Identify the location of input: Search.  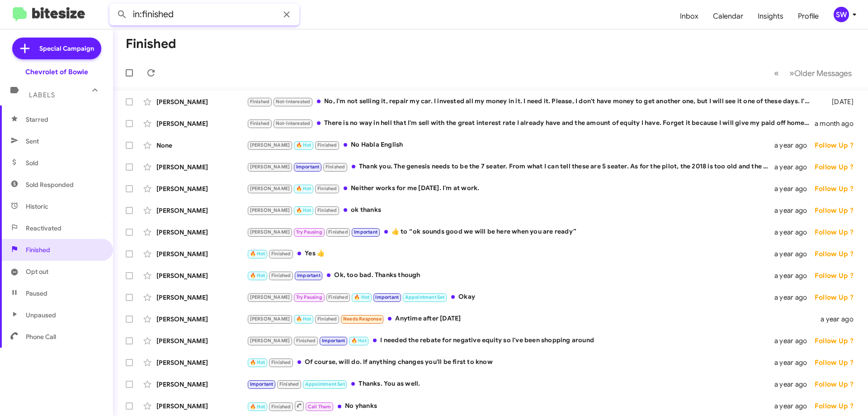
(204, 14).